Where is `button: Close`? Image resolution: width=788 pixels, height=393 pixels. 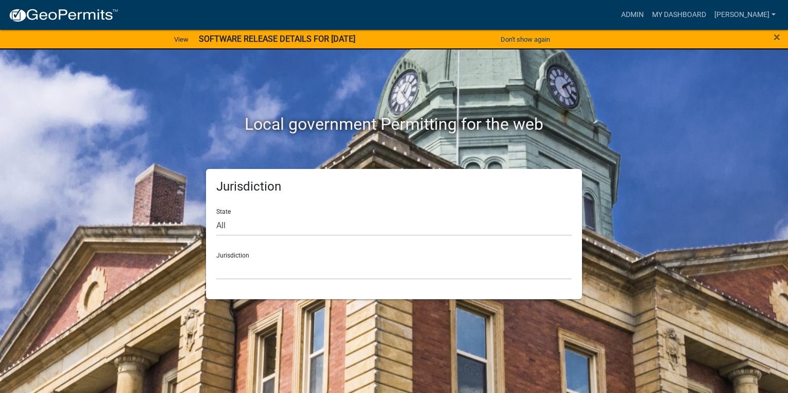 button: Close is located at coordinates (776, 37).